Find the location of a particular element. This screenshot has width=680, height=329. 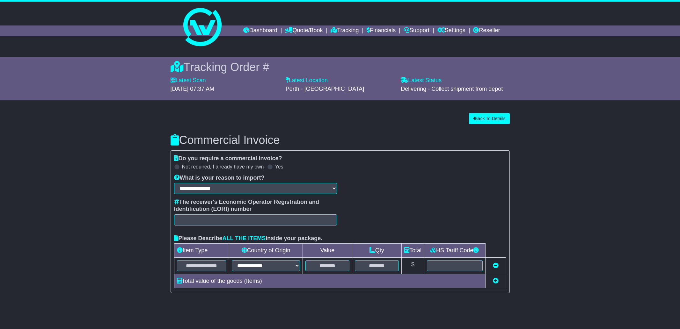

label: Please Describe inside your package. is located at coordinates (248, 239).